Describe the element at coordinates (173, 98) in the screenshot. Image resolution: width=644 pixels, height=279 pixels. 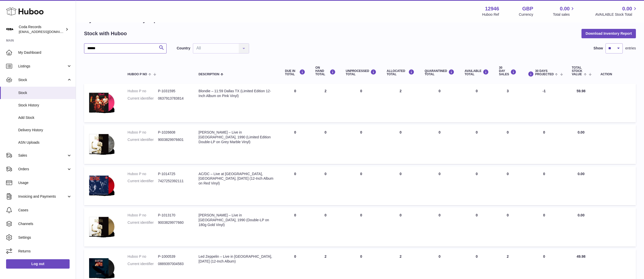
I see `dd: 0637913783814` at that location.